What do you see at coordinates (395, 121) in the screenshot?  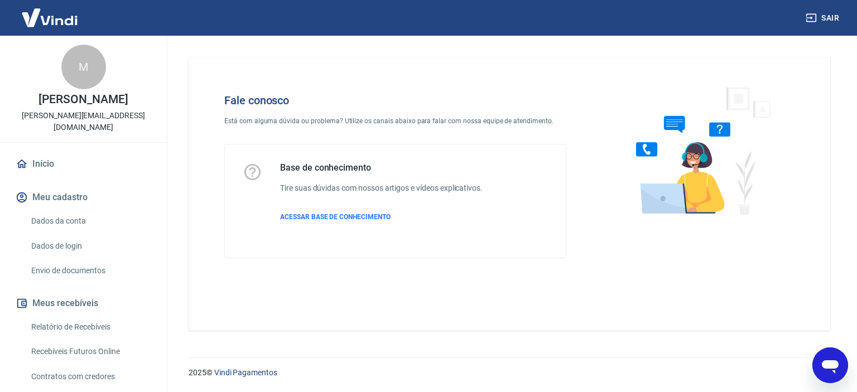 I see `p: Está com alguma dúvida ou problema? Utilize os canais abaixo para falar com nossa equipe de atend...` at bounding box center [395, 121].